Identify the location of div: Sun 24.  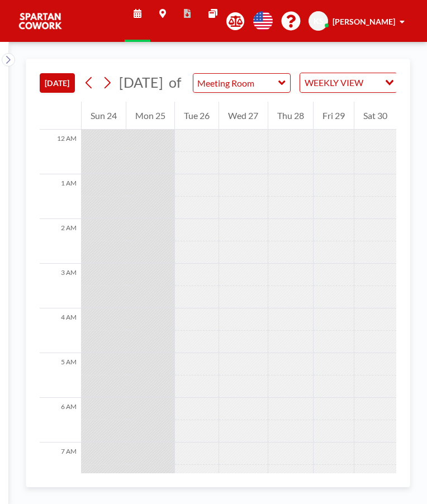
(103, 116).